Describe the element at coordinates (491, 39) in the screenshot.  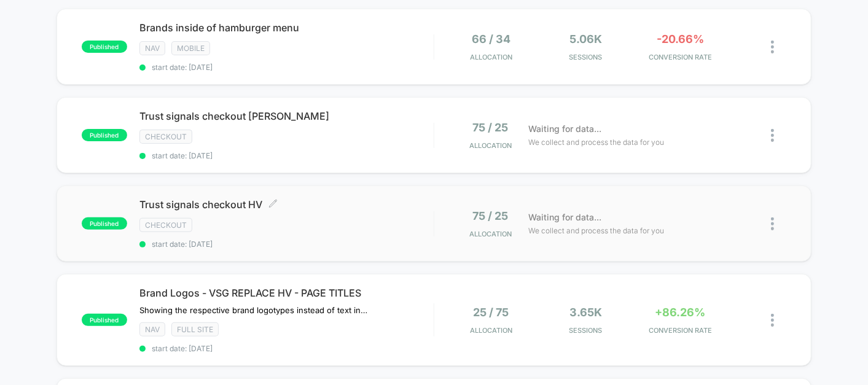
I see `span: 66 / 34` at that location.